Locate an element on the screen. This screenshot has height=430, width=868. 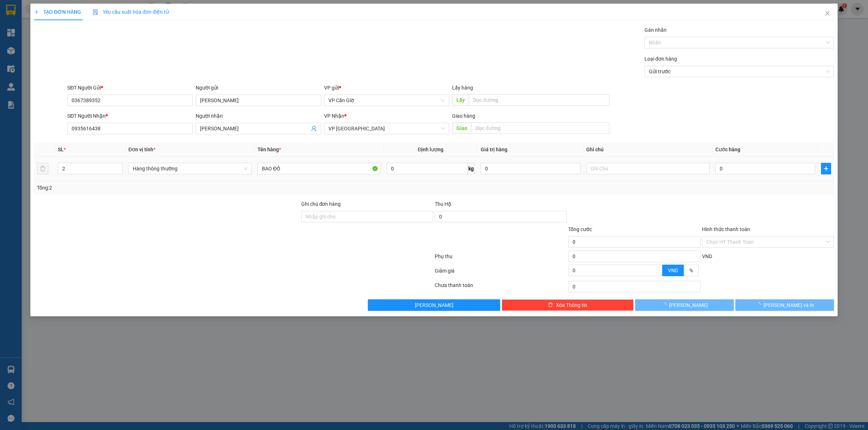
span: Lấy is located at coordinates (460, 100).